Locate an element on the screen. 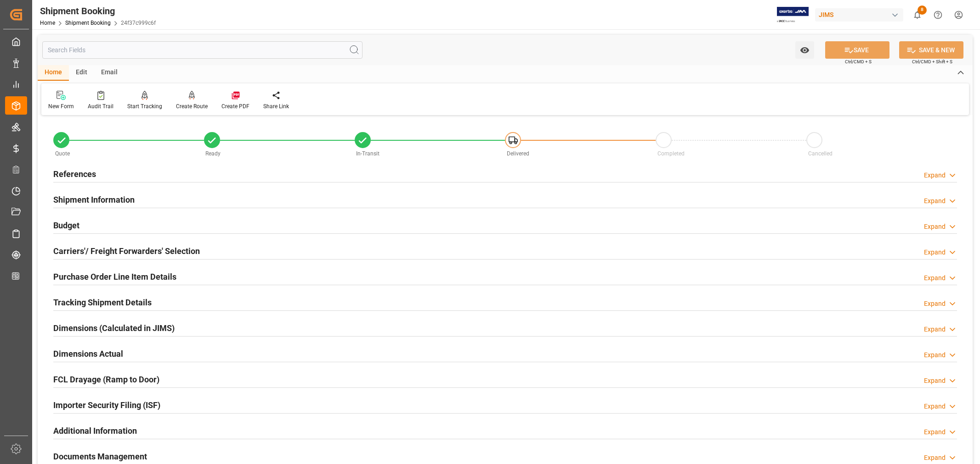 The height and width of the screenshot is (464, 980). div: Share Link is located at coordinates (276, 107).